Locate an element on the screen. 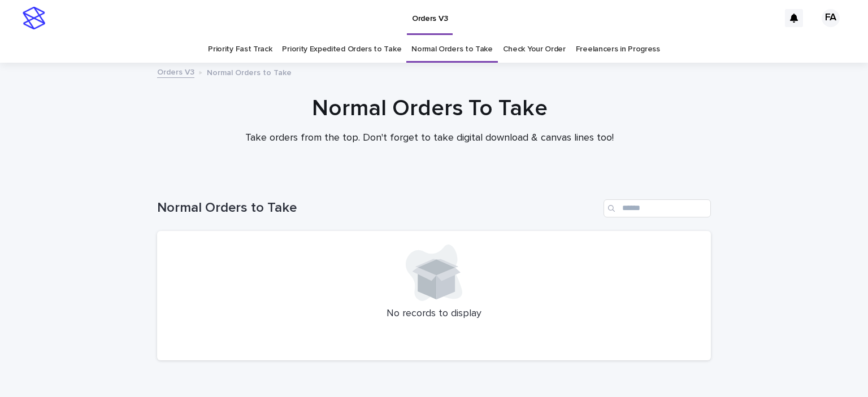  img: stacker-logo-s-only.png is located at coordinates (34, 18).